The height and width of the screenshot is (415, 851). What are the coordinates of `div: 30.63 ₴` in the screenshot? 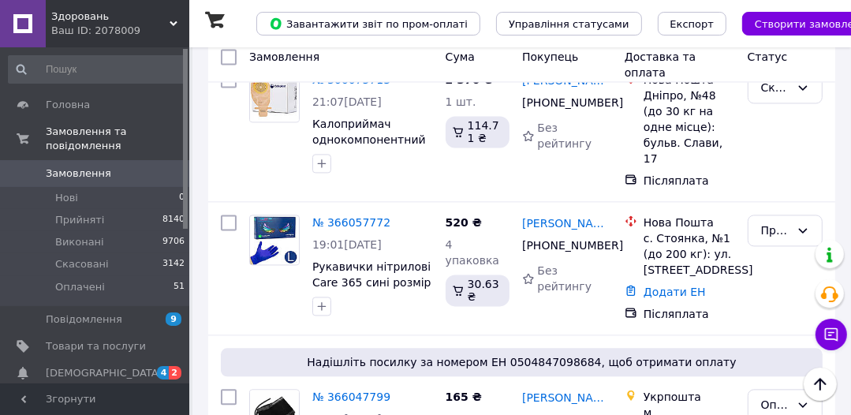 It's located at (477, 290).